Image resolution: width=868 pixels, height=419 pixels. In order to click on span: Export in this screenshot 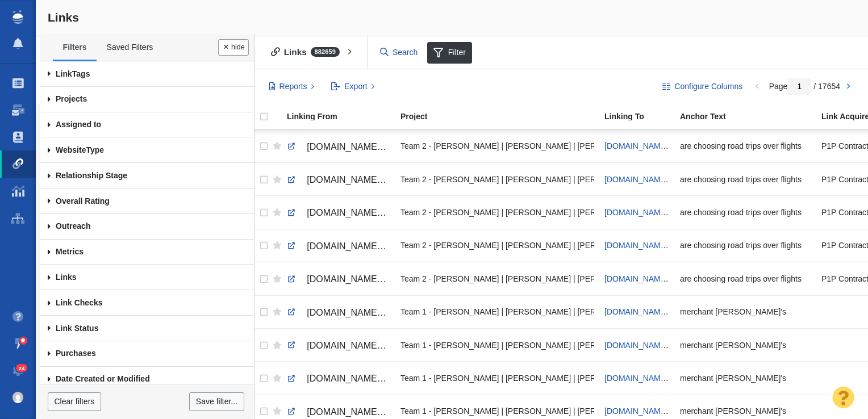, I will do `click(355, 87)`.